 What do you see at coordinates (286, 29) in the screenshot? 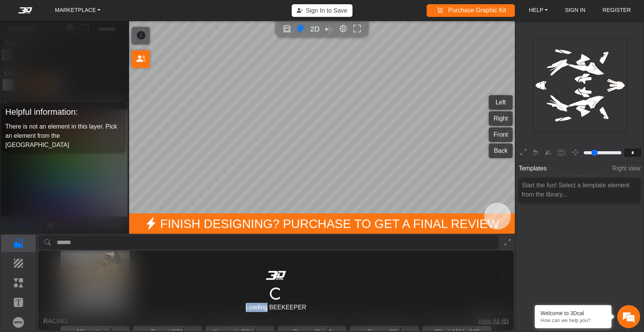
I see `button: Open in Showroom` at bounding box center [286, 29].